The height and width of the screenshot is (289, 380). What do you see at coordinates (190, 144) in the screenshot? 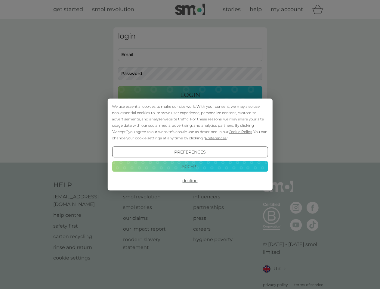
I see `div: Cookie Consent Prompt` at bounding box center [190, 144].